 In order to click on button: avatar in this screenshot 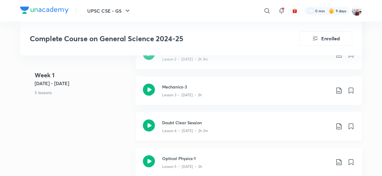, I will do `click(295, 11)`.